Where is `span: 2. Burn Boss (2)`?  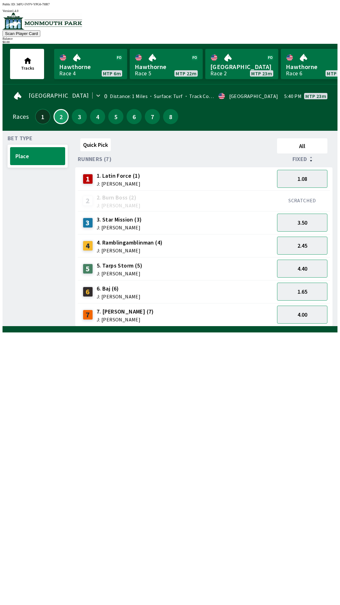 span: 2. Burn Boss (2) is located at coordinates (118, 197).